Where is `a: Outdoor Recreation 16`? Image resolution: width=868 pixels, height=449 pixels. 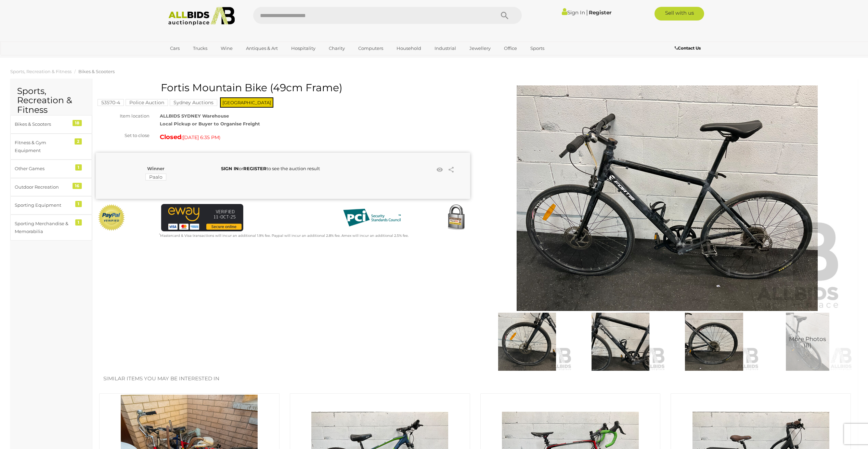
a: Outdoor Recreation 16 is located at coordinates (51, 187).